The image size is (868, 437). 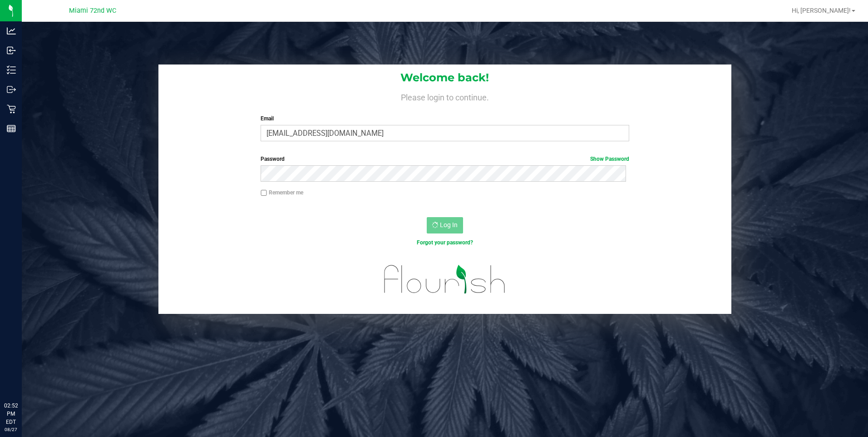 What do you see at coordinates (445, 78) in the screenshot?
I see `h1: Welcome back!` at bounding box center [445, 78].